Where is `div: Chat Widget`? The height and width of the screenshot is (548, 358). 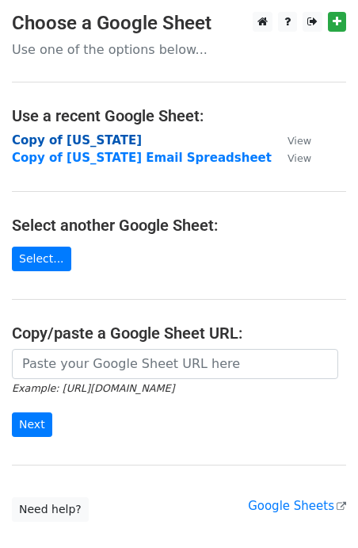 div: Chat Widget is located at coordinates (319, 510).